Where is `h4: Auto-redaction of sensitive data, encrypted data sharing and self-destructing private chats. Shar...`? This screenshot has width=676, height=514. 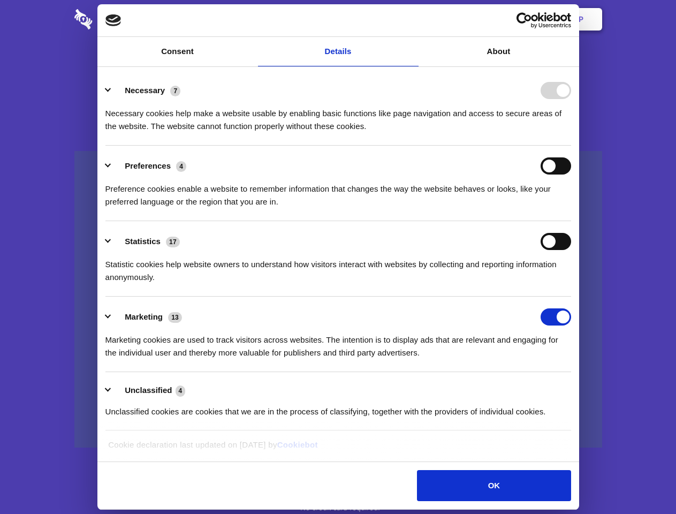 h4: Auto-redaction of sensitive data, encrypted data sharing and self-destructing private chats. Shar... is located at coordinates (338, 115).